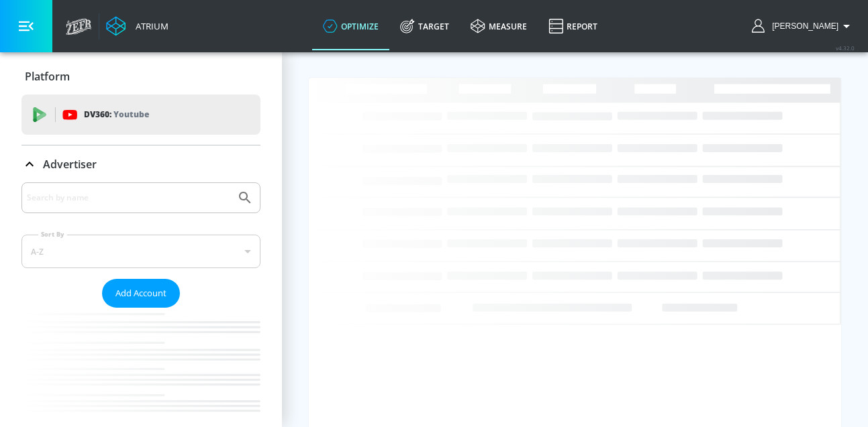 The height and width of the screenshot is (427, 868). Describe the element at coordinates (131, 114) in the screenshot. I see `p: Youtube` at that location.